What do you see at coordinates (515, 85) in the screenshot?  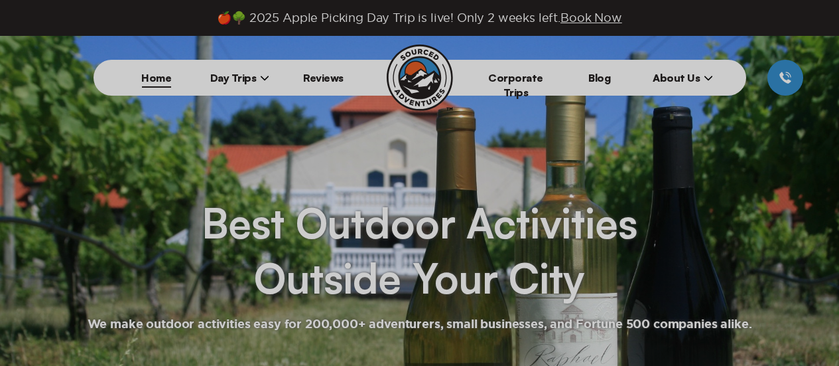 I see `a: Corporate Trips` at bounding box center [515, 85].